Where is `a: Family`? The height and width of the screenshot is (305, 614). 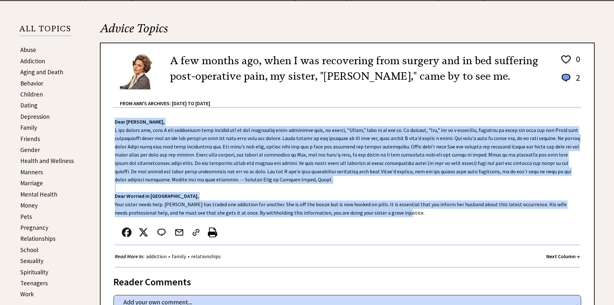 a: Family is located at coordinates (29, 127).